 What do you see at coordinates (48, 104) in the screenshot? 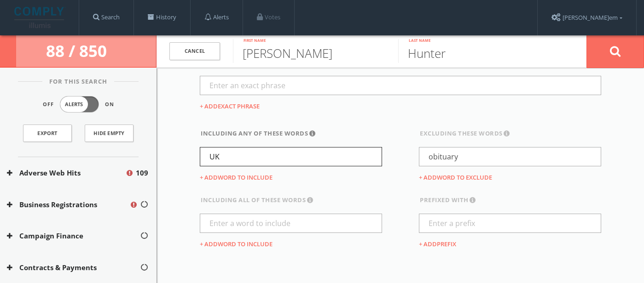
I see `span: Off` at bounding box center [48, 104].